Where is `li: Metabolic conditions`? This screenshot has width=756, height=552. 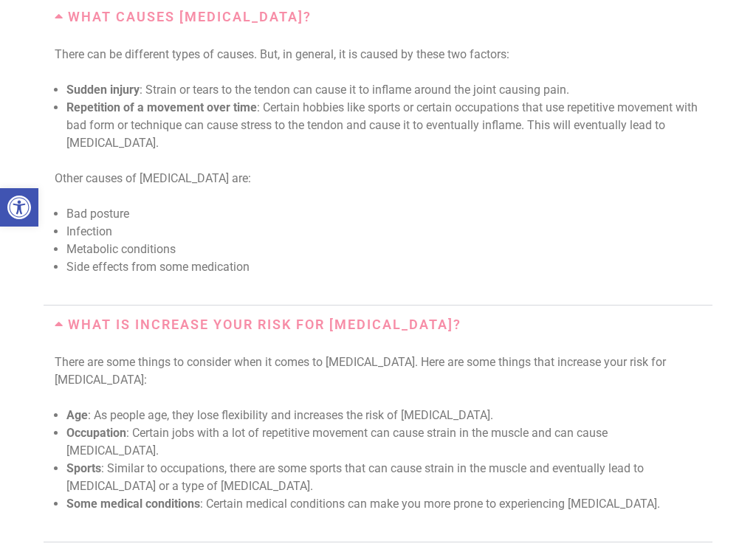 li: Metabolic conditions is located at coordinates (384, 250).